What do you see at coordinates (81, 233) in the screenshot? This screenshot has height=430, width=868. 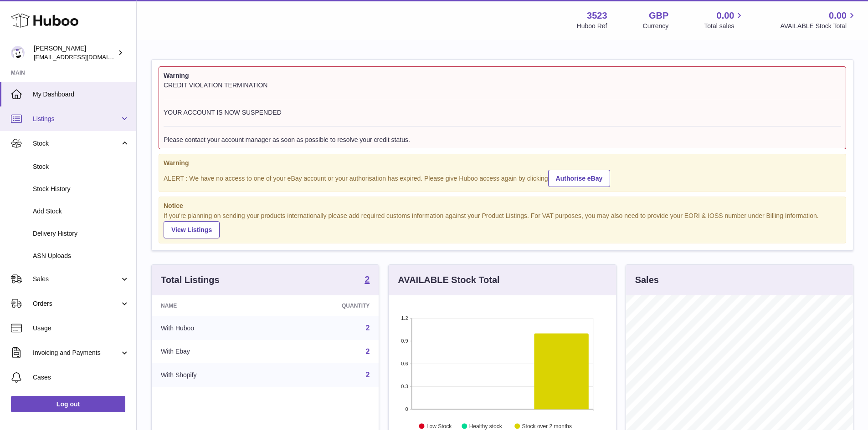 I see `span: Delivery History` at bounding box center [81, 233].